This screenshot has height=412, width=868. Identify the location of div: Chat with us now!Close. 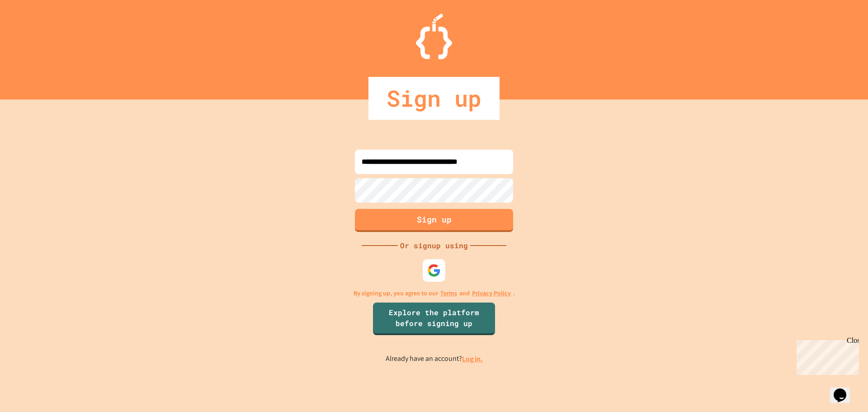
(33, 30).